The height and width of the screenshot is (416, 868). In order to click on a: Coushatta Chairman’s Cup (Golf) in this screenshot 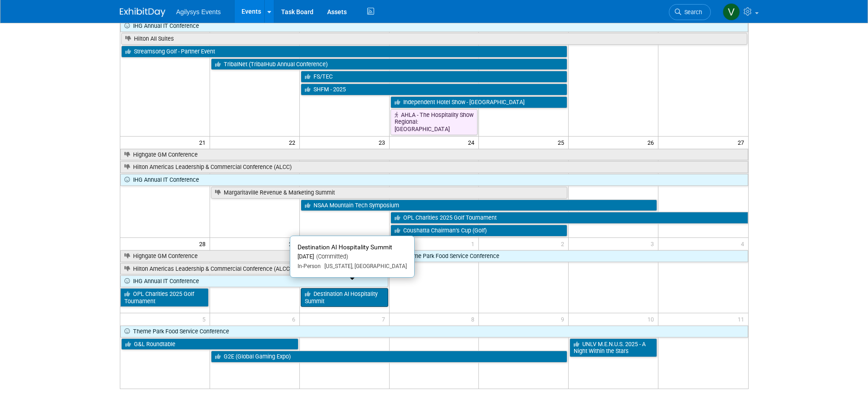, I will do `click(479, 230)`.